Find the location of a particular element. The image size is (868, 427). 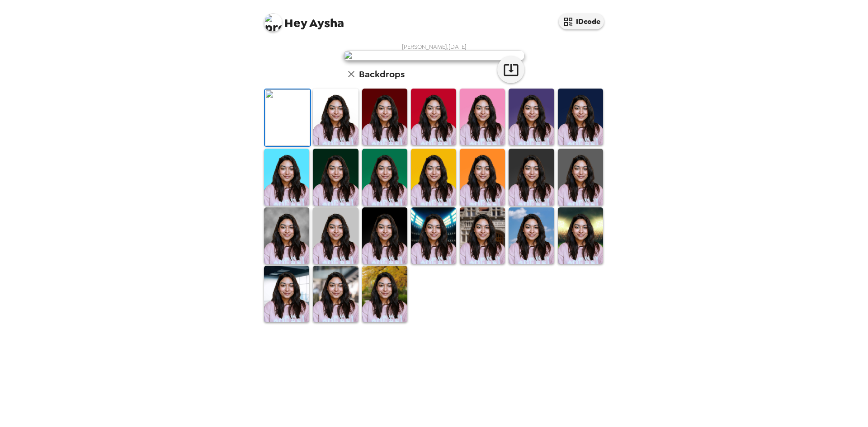

img: Original is located at coordinates (288, 117).